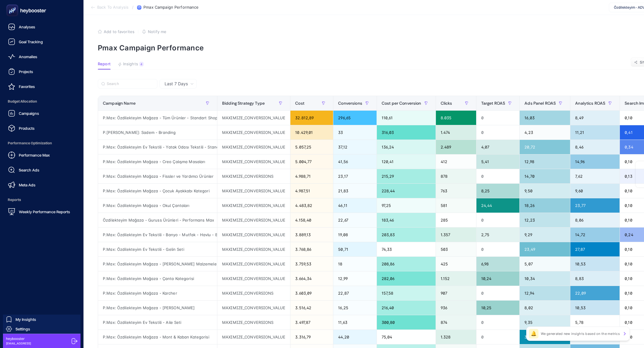 This screenshot has width=644, height=348. Describe the element at coordinates (498, 264) in the screenshot. I see `div: 6,98` at that location.